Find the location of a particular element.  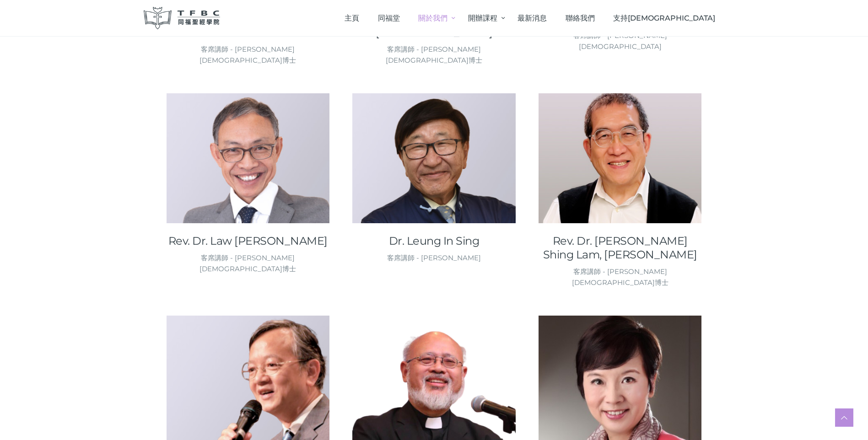

a: Scroll to top is located at coordinates (844, 418).